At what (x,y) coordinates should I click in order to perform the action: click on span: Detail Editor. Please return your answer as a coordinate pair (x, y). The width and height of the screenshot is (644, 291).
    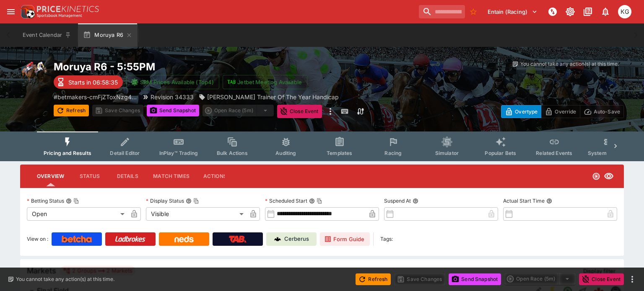
    Looking at the image, I should click on (125, 153).